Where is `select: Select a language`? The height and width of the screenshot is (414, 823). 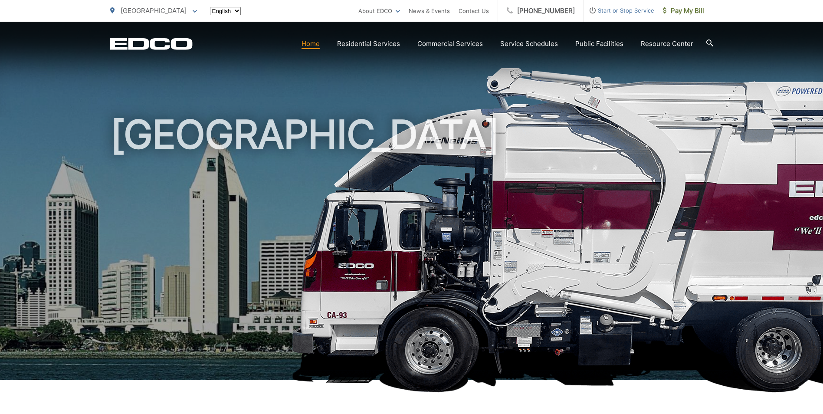
select: Select a language is located at coordinates (225, 11).